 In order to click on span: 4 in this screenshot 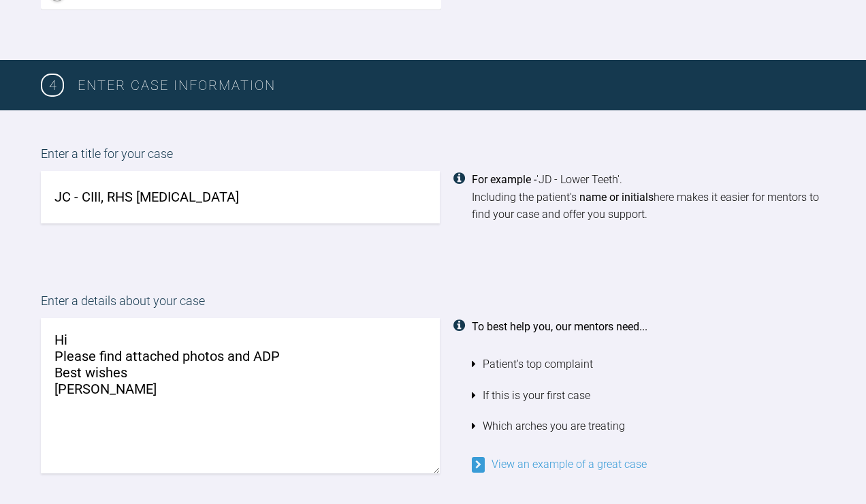, I will do `click(52, 85)`.